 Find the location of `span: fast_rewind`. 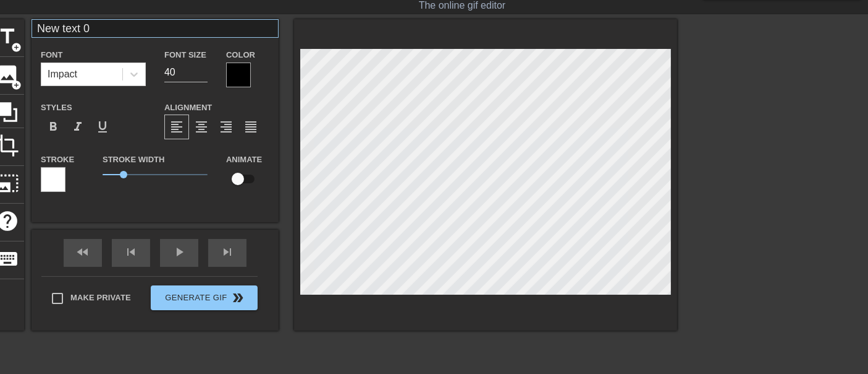

span: fast_rewind is located at coordinates (83, 252).